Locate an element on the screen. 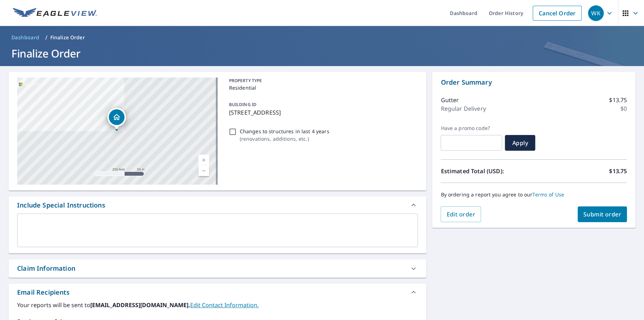  p: Regular Delivery is located at coordinates (463, 109).